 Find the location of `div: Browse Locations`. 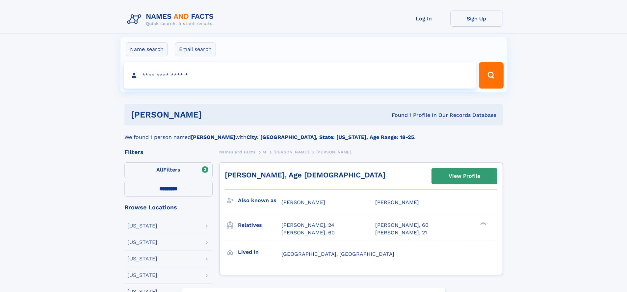

div: Browse Locations is located at coordinates (169, 207).